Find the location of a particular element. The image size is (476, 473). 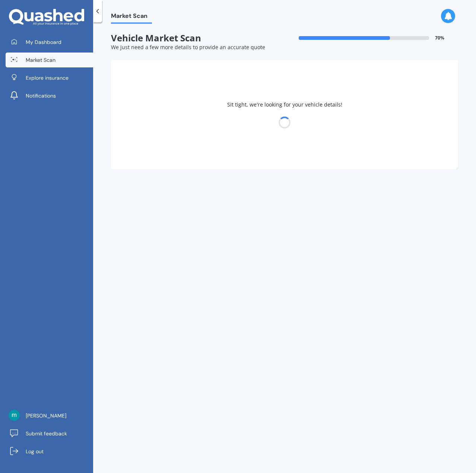

a: Notifications is located at coordinates (49, 95).